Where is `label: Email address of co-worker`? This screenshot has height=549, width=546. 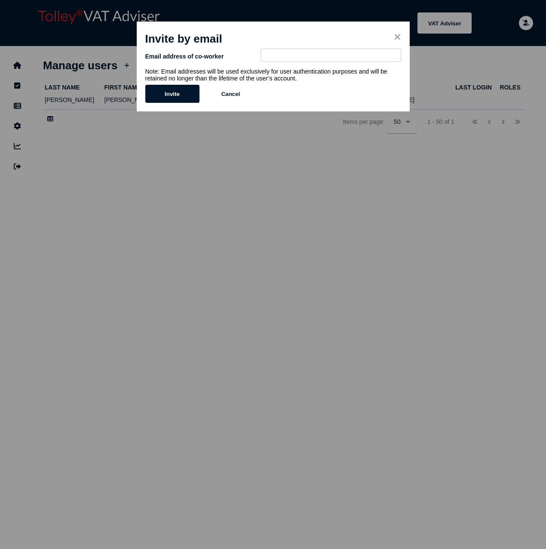 label: Email address of co-worker is located at coordinates (203, 56).